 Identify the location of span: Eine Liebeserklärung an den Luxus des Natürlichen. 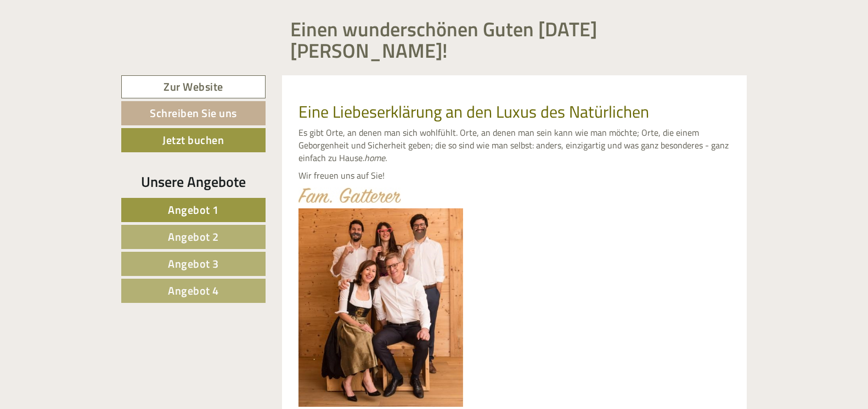
(473, 111).